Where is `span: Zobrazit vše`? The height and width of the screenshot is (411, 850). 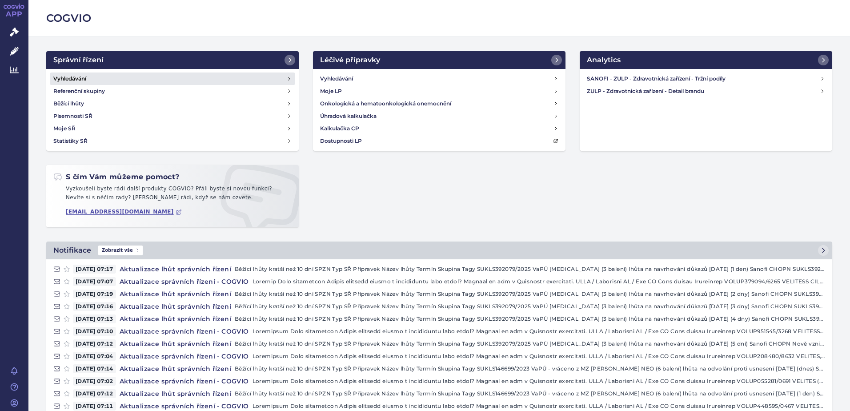 span: Zobrazit vše is located at coordinates (120, 250).